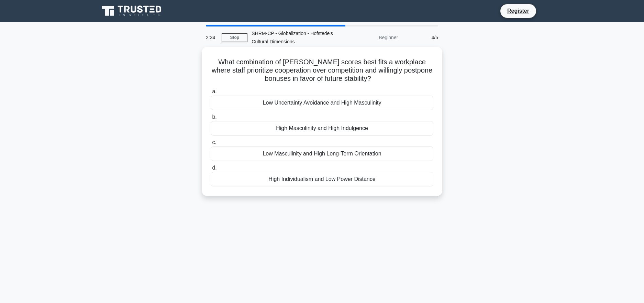 The height and width of the screenshot is (303, 644). Describe the element at coordinates (235, 37) in the screenshot. I see `a: Stop` at that location.